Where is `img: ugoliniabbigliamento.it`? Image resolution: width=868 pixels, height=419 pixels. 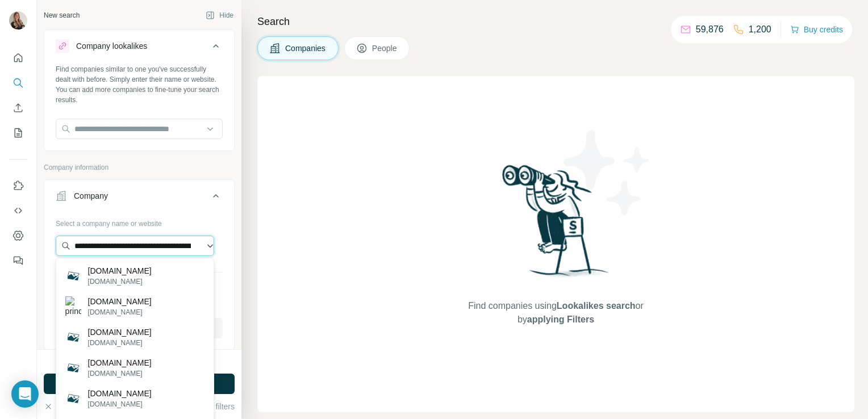
img: ugoliniabbigliamento.it is located at coordinates (73, 337).